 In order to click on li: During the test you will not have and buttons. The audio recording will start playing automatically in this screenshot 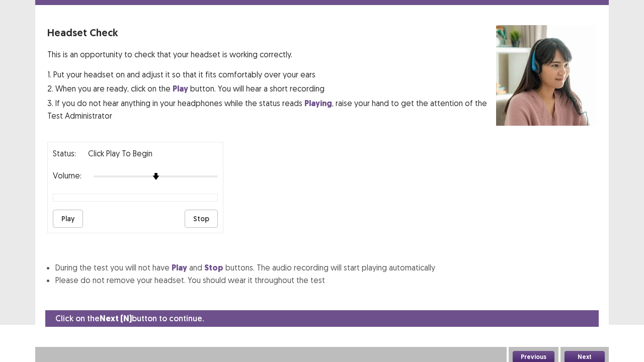, I will do `click(326, 268)`.